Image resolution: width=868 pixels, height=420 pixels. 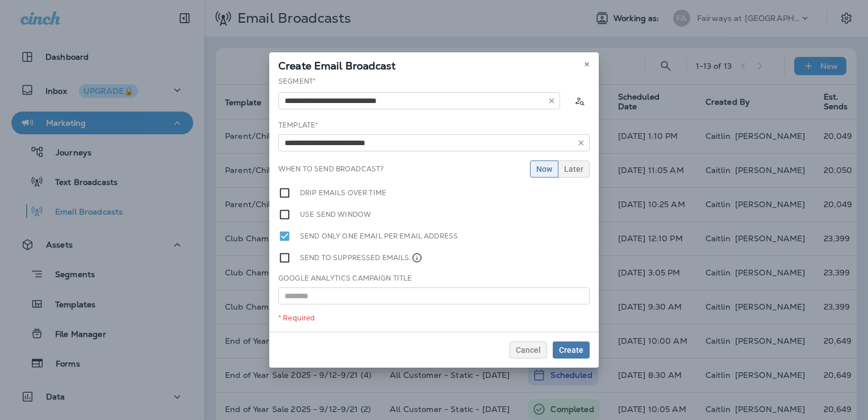 What do you see at coordinates (544, 169) in the screenshot?
I see `span: Now` at bounding box center [544, 169].